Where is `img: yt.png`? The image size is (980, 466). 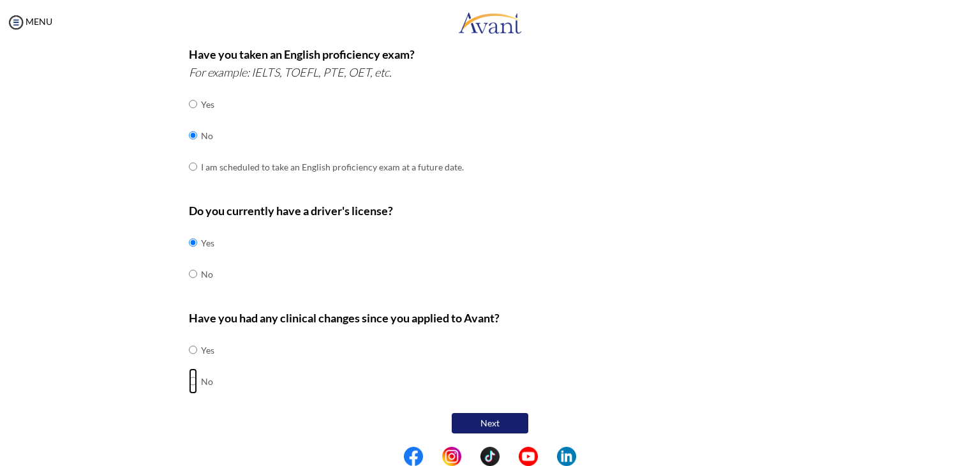
img: yt.png is located at coordinates (528, 457).